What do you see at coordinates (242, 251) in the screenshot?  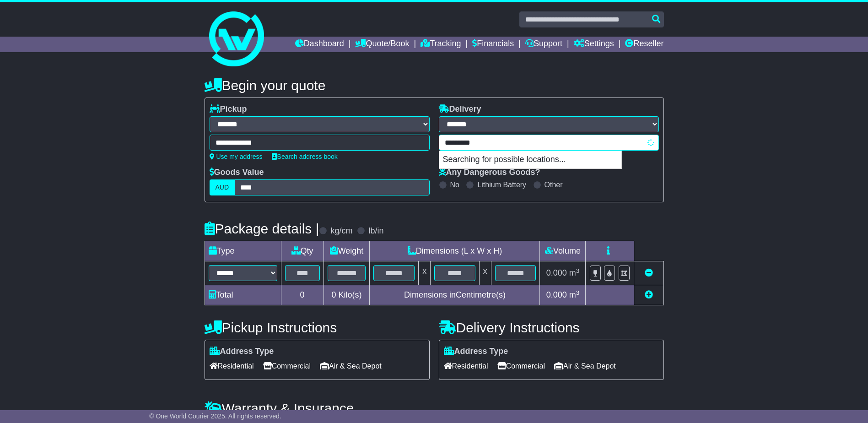 I see `td: Type` at bounding box center [242, 251].